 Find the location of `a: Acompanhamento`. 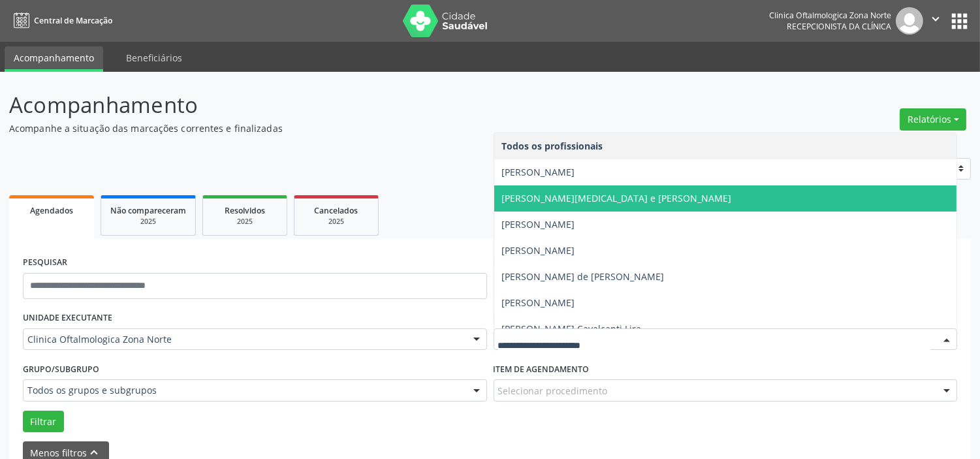

a: Acompanhamento is located at coordinates (54, 59).